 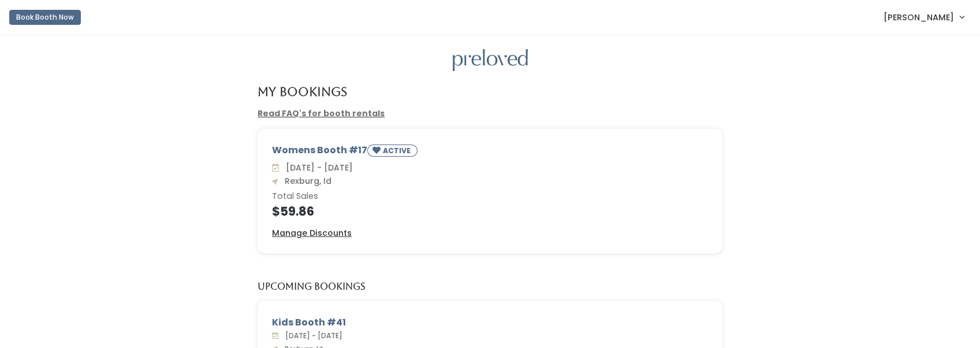 I want to click on h4: My Bookings, so click(x=302, y=91).